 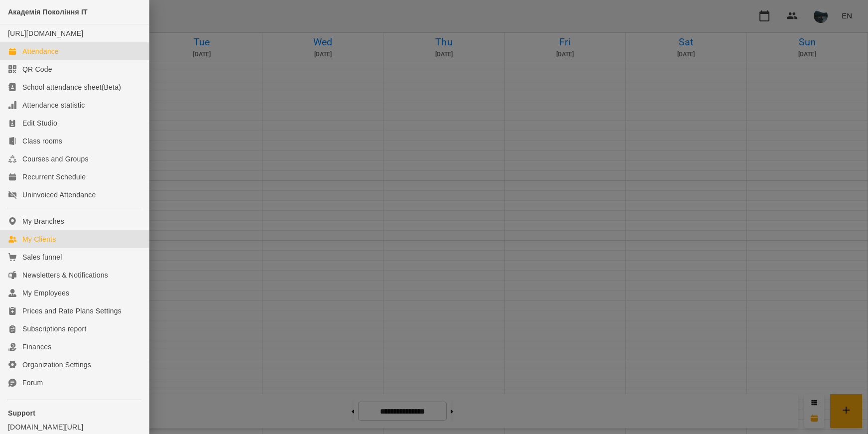 I want to click on div: Courses and Groups, so click(x=55, y=159).